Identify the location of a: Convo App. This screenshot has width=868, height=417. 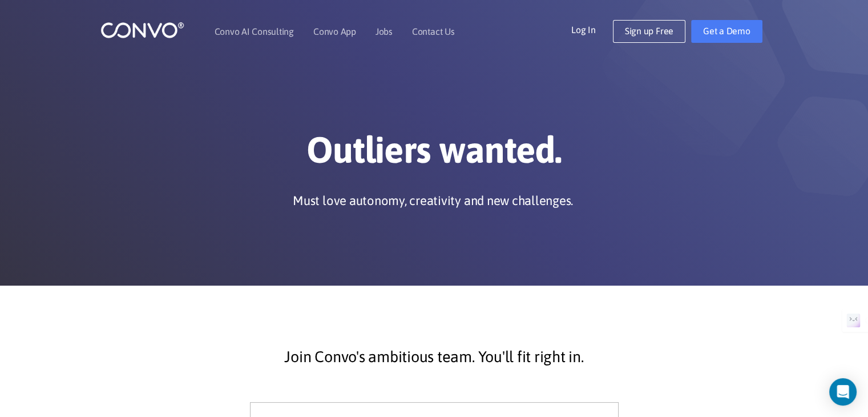
(335, 31).